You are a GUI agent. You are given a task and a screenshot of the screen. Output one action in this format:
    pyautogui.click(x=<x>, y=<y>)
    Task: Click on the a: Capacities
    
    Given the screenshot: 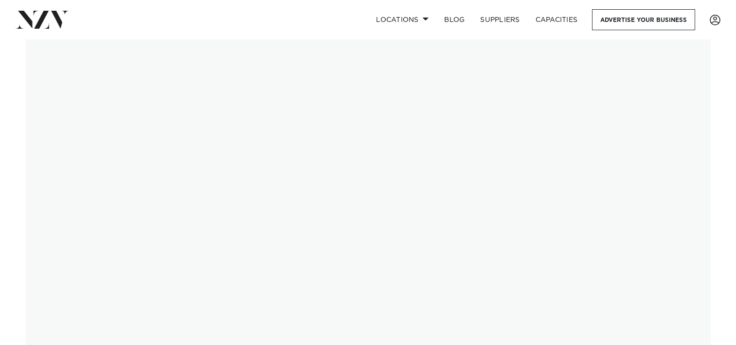 What is the action you would take?
    pyautogui.click(x=557, y=19)
    